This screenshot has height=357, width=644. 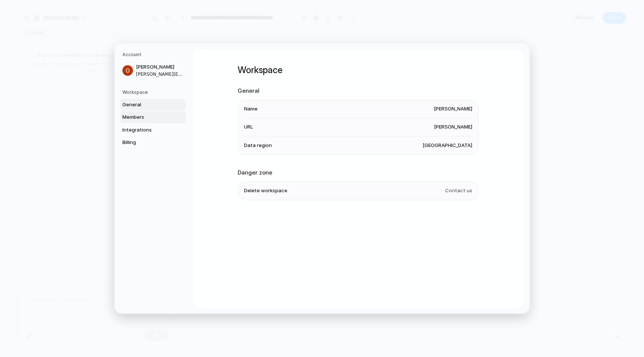 I want to click on span: Contact us, so click(x=459, y=191).